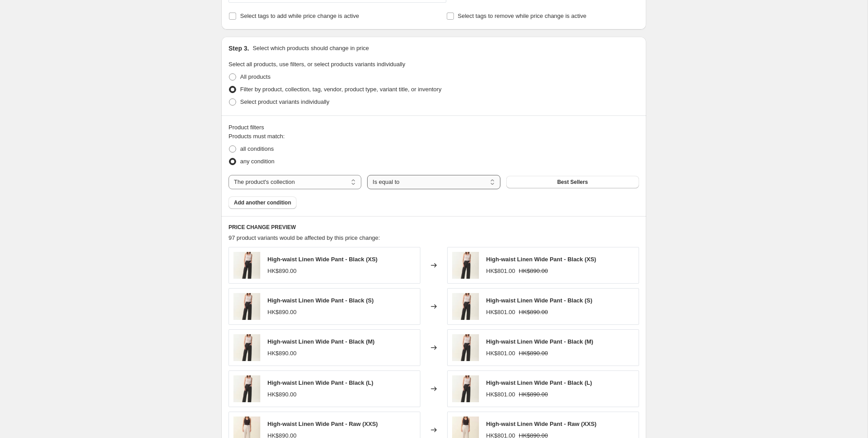 The height and width of the screenshot is (438, 868). I want to click on span: all conditions, so click(257, 148).